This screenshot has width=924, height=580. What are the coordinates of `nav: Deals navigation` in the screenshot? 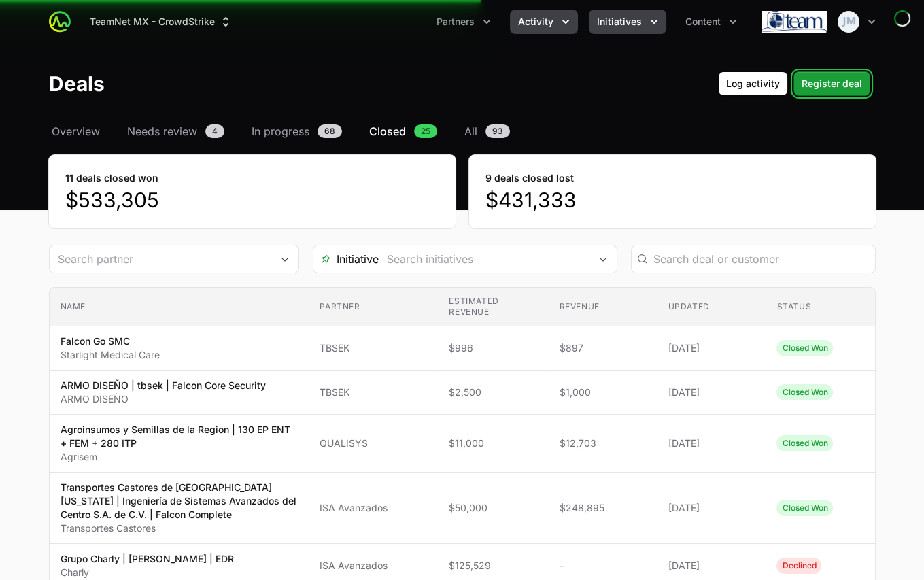 It's located at (462, 131).